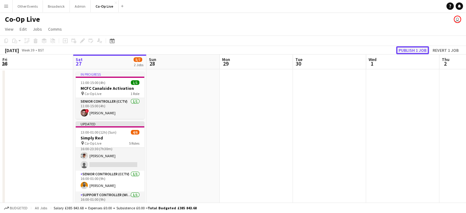 This screenshot has height=213, width=466. Describe the element at coordinates (135, 132) in the screenshot. I see `span: 4/6` at that location.